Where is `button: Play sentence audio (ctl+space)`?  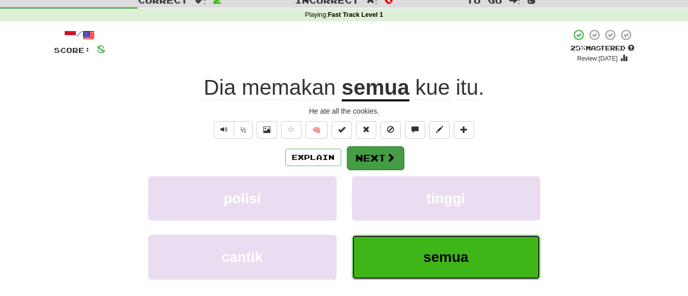
button: Play sentence audio (ctl+space) is located at coordinates (224, 130).